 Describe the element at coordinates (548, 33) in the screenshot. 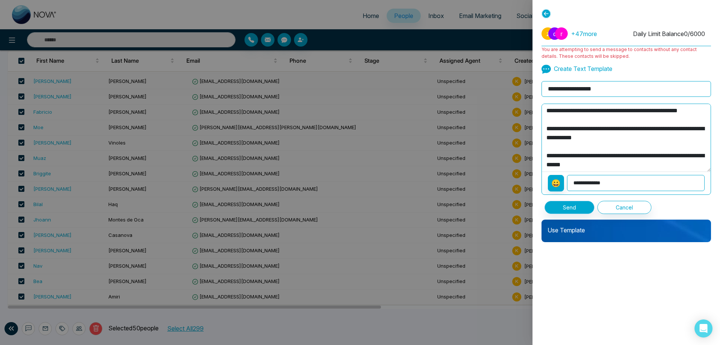

I see `span: z` at that location.